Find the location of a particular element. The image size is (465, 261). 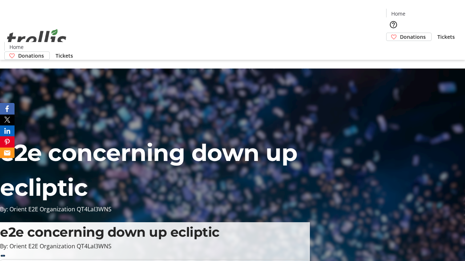

img: Orient E2E Organization QT4LaI3WNS's Logo is located at coordinates (37, 39).